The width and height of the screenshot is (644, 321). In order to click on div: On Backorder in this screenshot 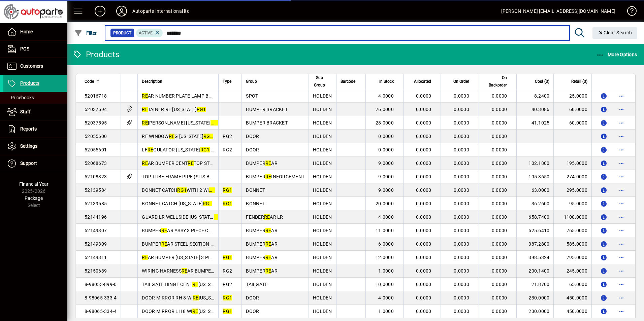, I will do `click(498, 82)`.